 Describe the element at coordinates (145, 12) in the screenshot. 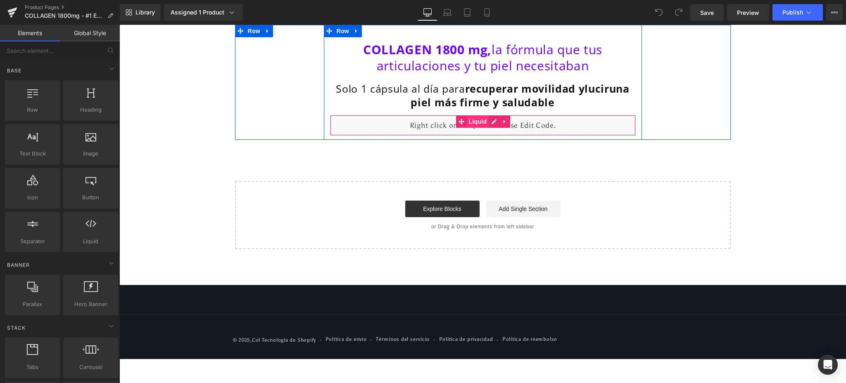

I see `span: Library` at that location.